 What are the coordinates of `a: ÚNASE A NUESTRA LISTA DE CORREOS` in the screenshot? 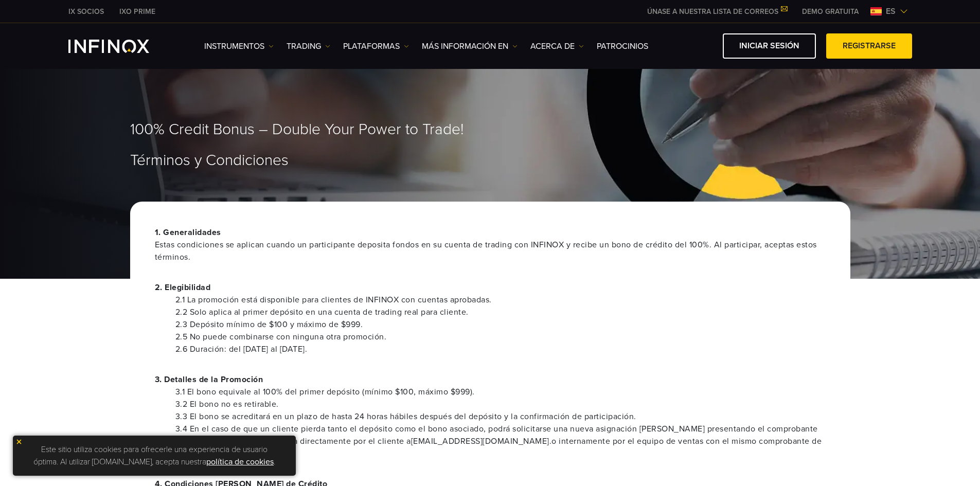 It's located at (717, 11).